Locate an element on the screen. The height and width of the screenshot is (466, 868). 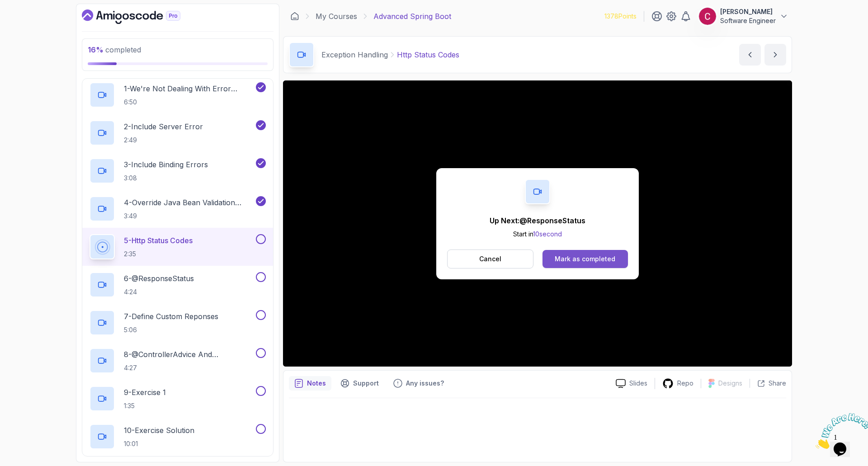
p: 3:08 is located at coordinates (166, 178).